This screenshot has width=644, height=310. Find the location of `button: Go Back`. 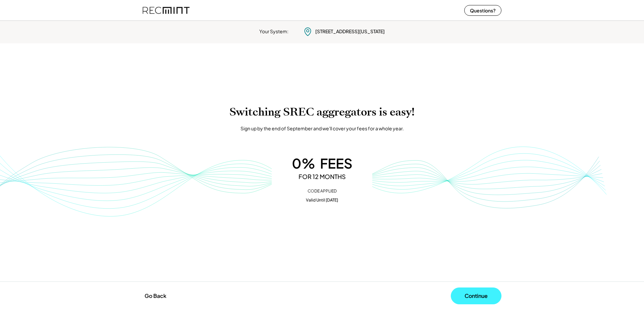

button: Go Back is located at coordinates (156, 296).